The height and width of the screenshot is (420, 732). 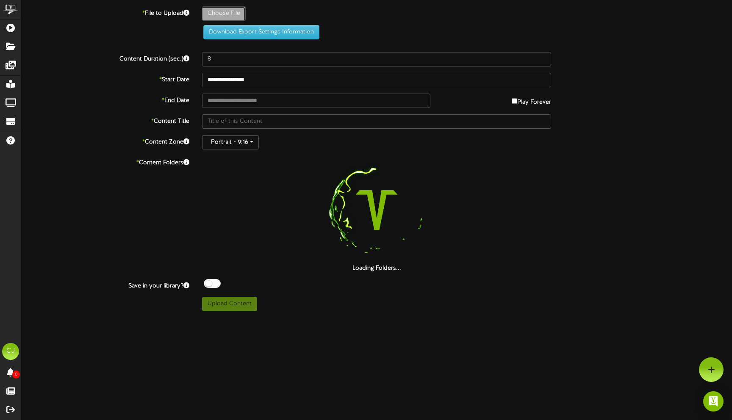 What do you see at coordinates (105, 12) in the screenshot?
I see `label: File to Upload` at bounding box center [105, 12].